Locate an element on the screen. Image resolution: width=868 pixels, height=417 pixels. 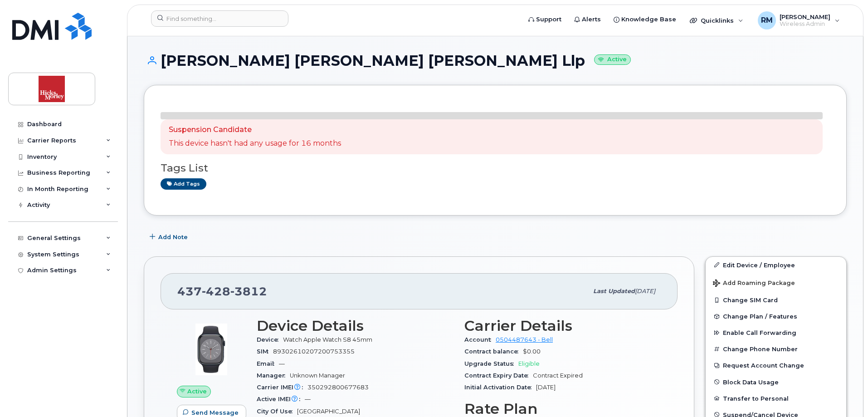
span: Contract Expiry Date is located at coordinates (499, 376).